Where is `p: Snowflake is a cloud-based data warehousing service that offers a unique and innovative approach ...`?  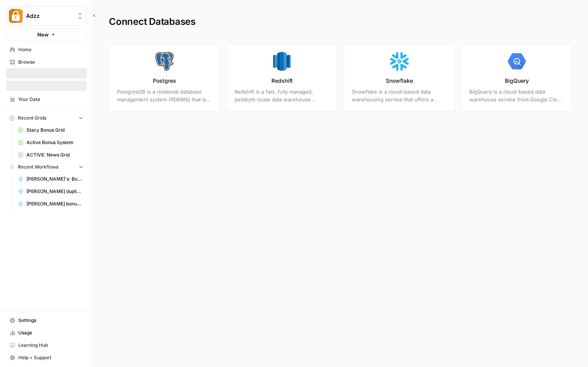 p: Snowflake is a cloud-based data warehousing service that offers a unique and innovative approach ... is located at coordinates (399, 96).